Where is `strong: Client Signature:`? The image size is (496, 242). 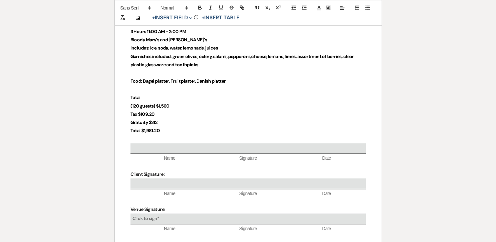
strong: Client Signature: is located at coordinates (148, 174).